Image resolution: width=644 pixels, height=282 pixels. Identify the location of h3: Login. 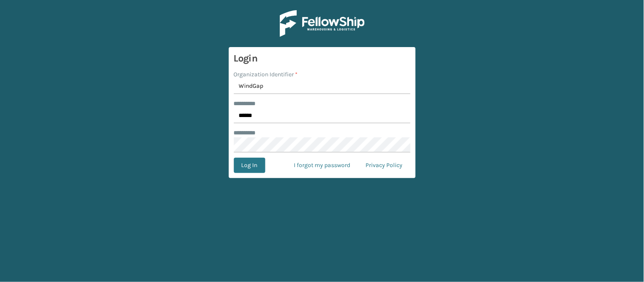
(322, 59).